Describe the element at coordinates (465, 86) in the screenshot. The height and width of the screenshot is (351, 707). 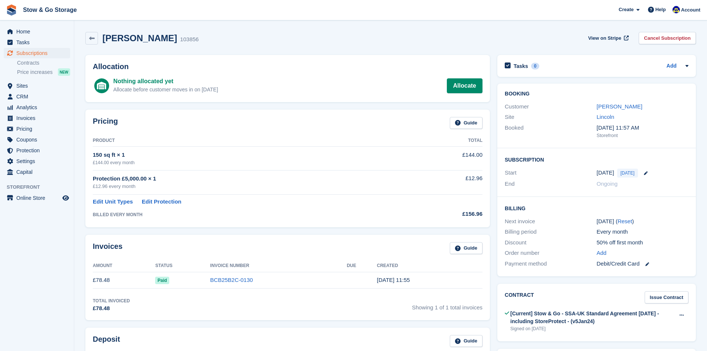
I see `a: Allocate` at that location.